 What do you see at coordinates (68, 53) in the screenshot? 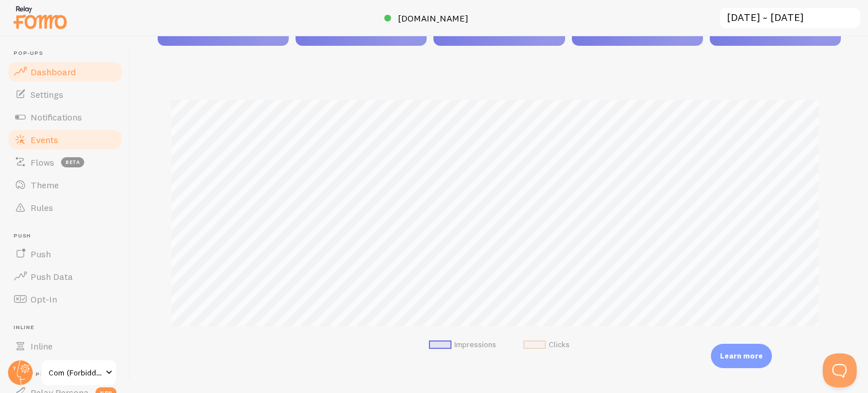
I see `span: Pop-ups` at bounding box center [68, 53].